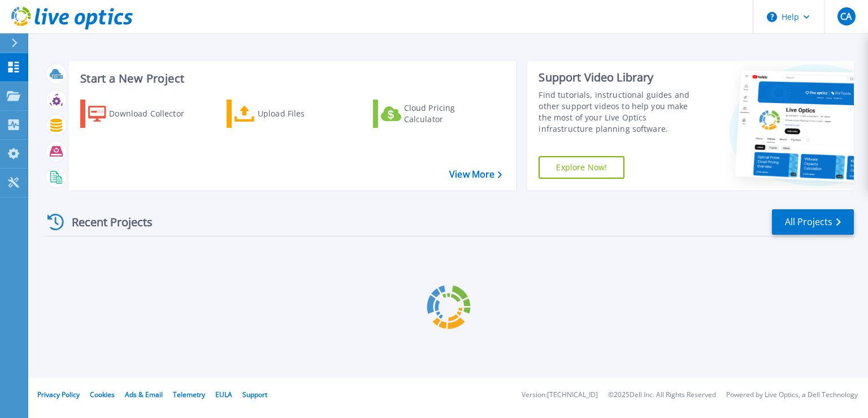  What do you see at coordinates (582, 167) in the screenshot?
I see `a: Explore Now!` at bounding box center [582, 167].